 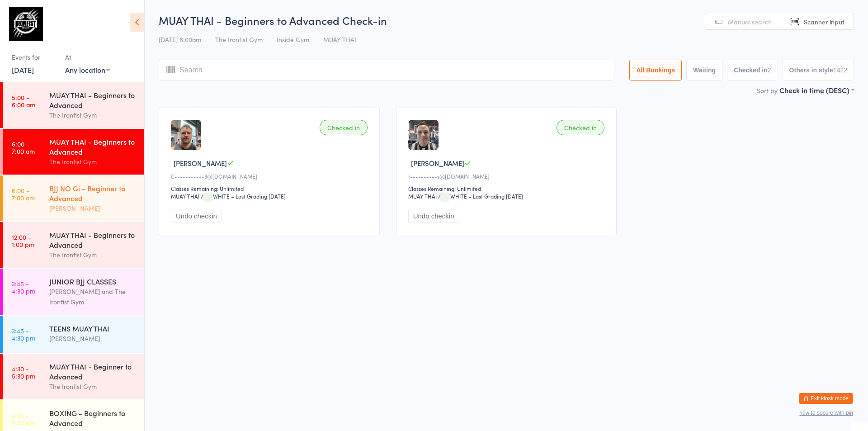 I want to click on button: Exit kiosk mode, so click(x=826, y=399).